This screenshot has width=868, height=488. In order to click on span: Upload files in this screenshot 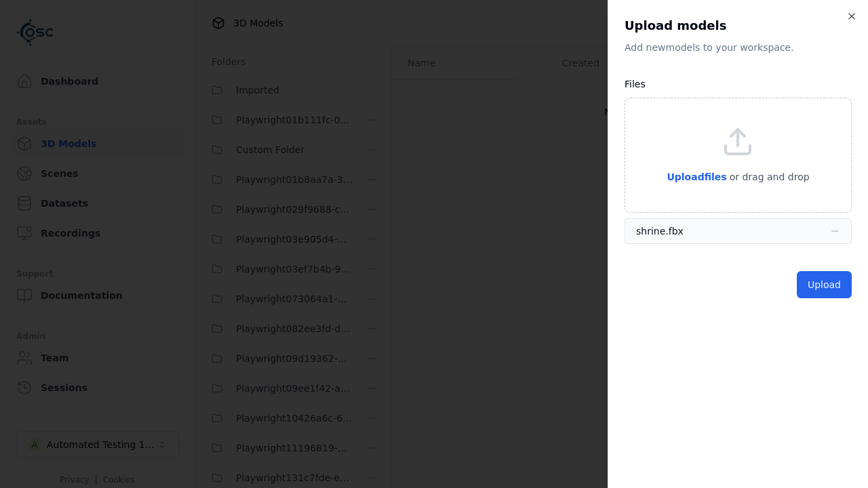, I will do `click(696, 177)`.